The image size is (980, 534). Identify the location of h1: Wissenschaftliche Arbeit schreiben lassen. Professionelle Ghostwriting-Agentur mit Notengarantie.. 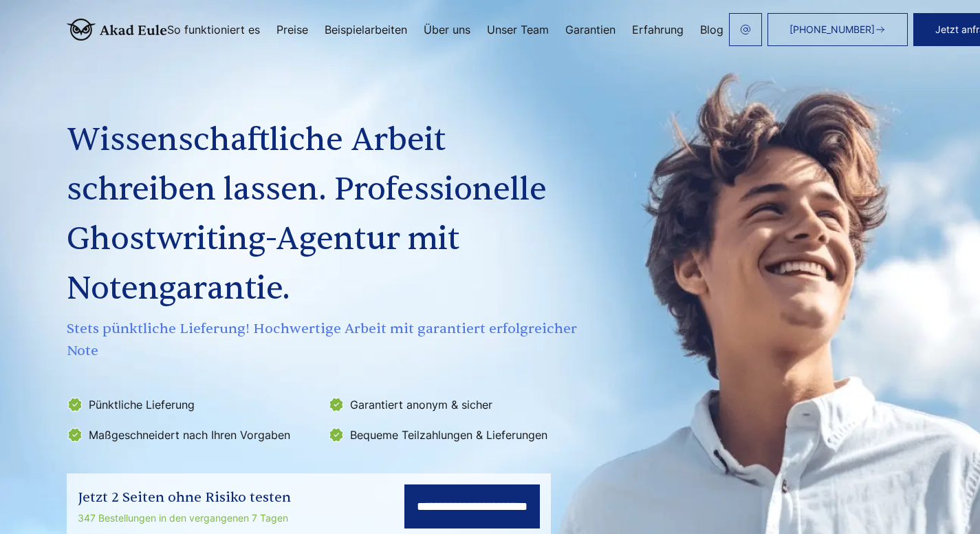
(325, 214).